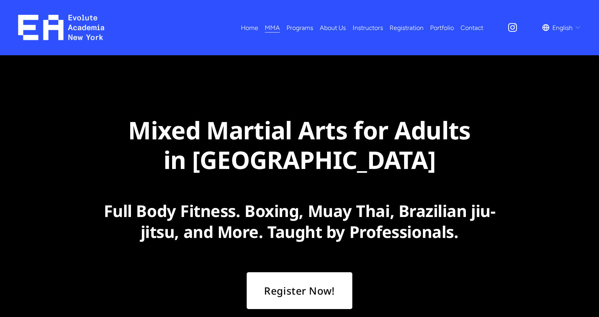 The width and height of the screenshot is (599, 317). Describe the element at coordinates (471, 27) in the screenshot. I see `a: Contact` at that location.